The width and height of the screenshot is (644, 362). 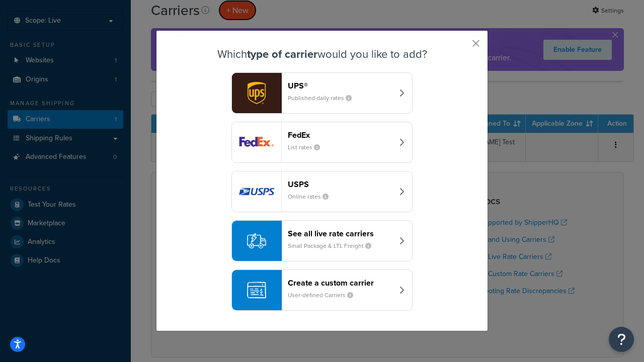 I want to click on img: icon-carrier-liverate-becf4550.svg, so click(x=257, y=240).